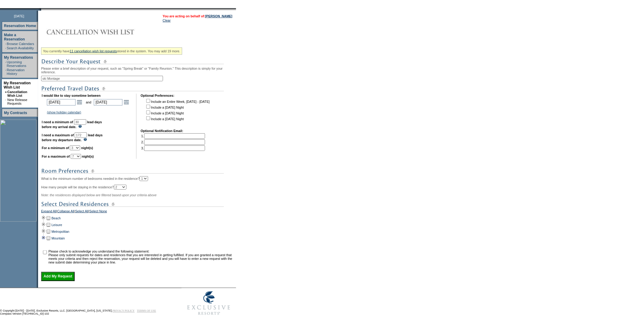 This screenshot has width=644, height=321. What do you see at coordinates (72, 124) in the screenshot?
I see `b: lead days before my arrival date.` at bounding box center [72, 124].